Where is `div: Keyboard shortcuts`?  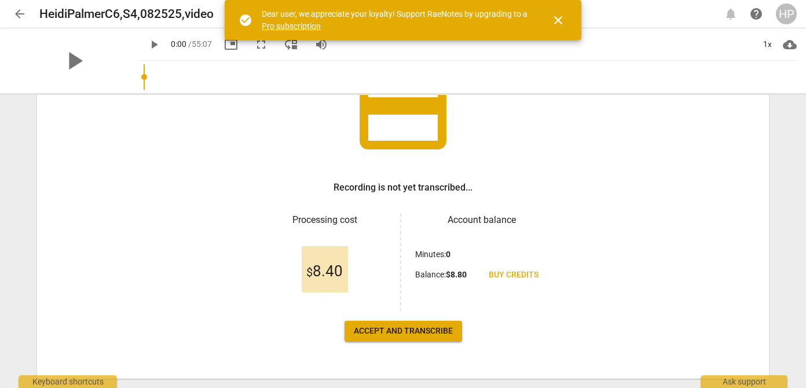 div: Keyboard shortcuts is located at coordinates (68, 382).